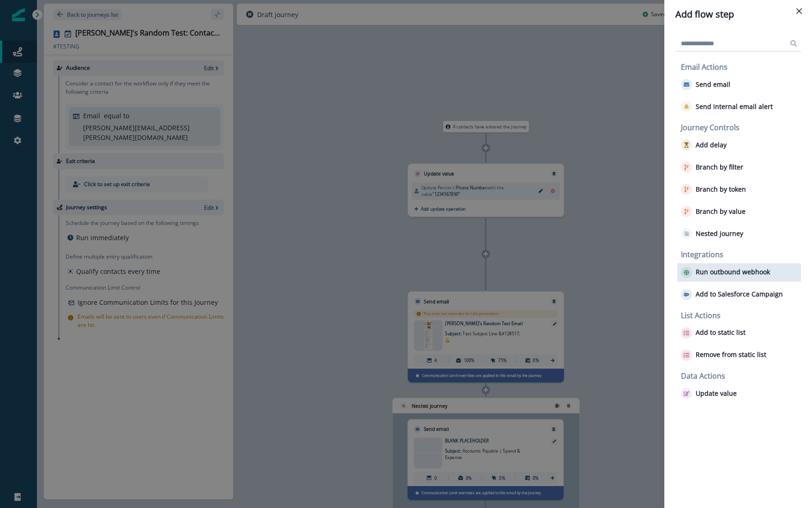  Describe the element at coordinates (714, 333) in the screenshot. I see `button: Add to static list` at that location.